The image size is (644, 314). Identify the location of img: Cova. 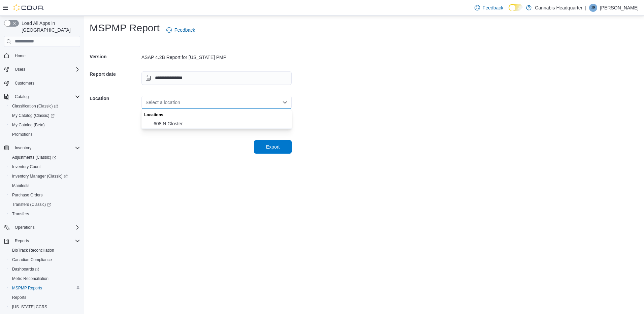
(29, 8).